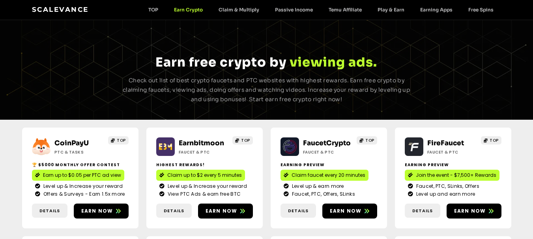  I want to click on a: Claim up to $2 every 5 minutes, so click(200, 175).